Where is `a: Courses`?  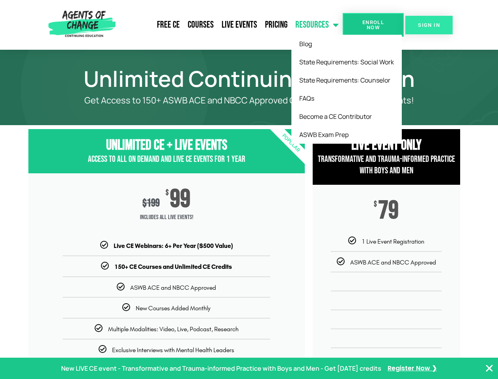
a: Courses is located at coordinates (201, 25).